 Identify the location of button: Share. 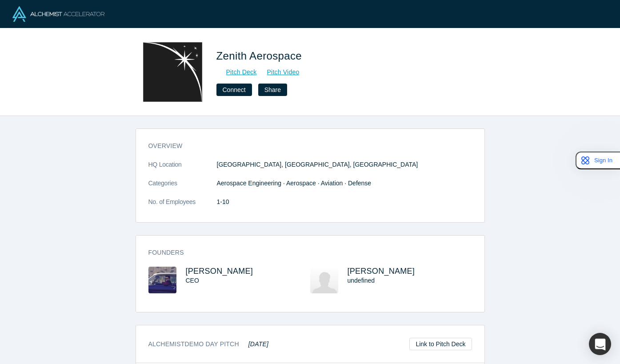
(272, 90).